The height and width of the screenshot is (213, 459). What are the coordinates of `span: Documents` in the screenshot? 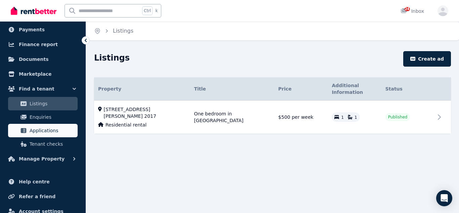 It's located at (34, 59).